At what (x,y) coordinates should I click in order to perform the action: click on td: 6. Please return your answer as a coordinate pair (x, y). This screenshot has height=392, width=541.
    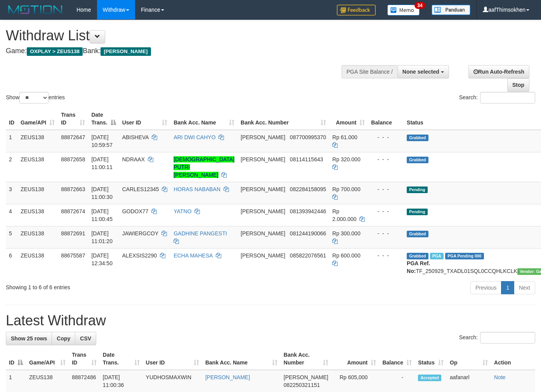
    Looking at the image, I should click on (12, 263).